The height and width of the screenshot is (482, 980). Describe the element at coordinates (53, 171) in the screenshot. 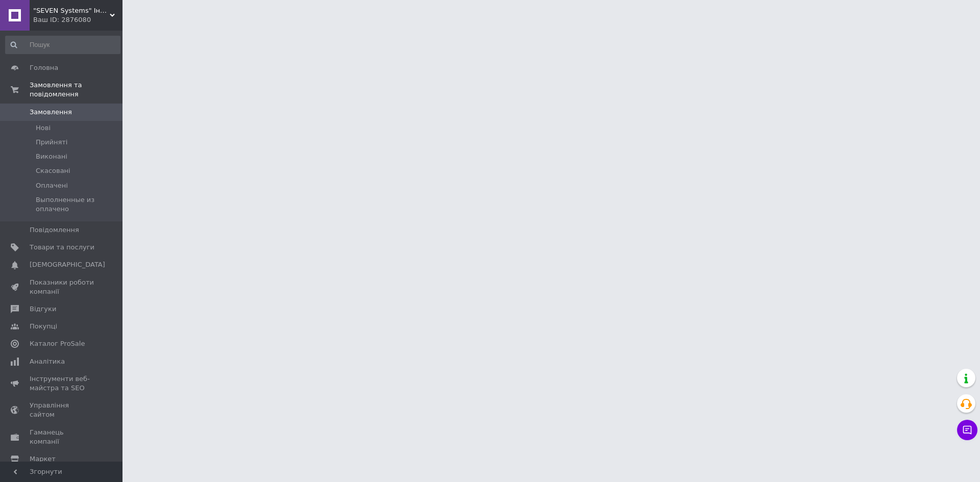

I see `span: Скасовані` at that location.